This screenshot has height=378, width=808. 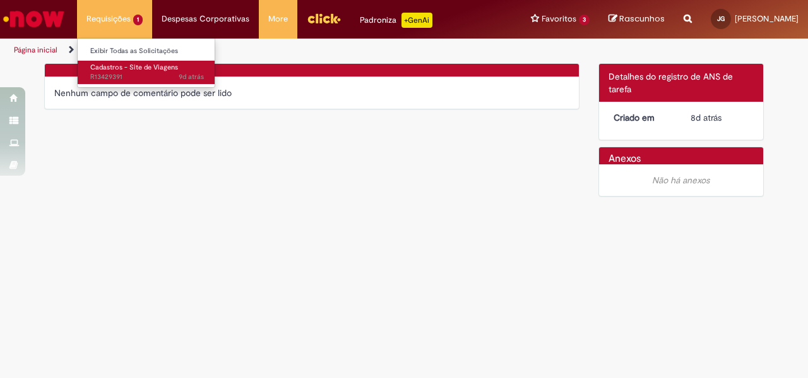 I want to click on div: Padroniza, so click(x=396, y=20).